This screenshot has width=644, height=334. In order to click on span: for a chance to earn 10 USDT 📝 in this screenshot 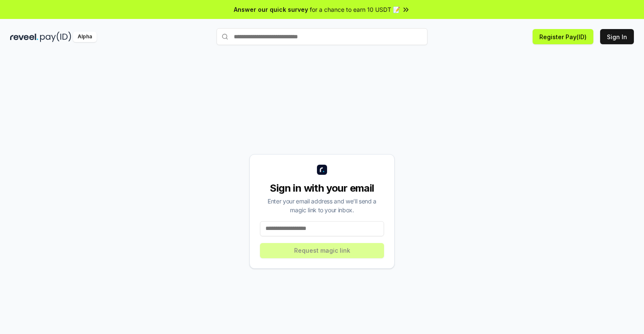, I will do `click(355, 10)`.